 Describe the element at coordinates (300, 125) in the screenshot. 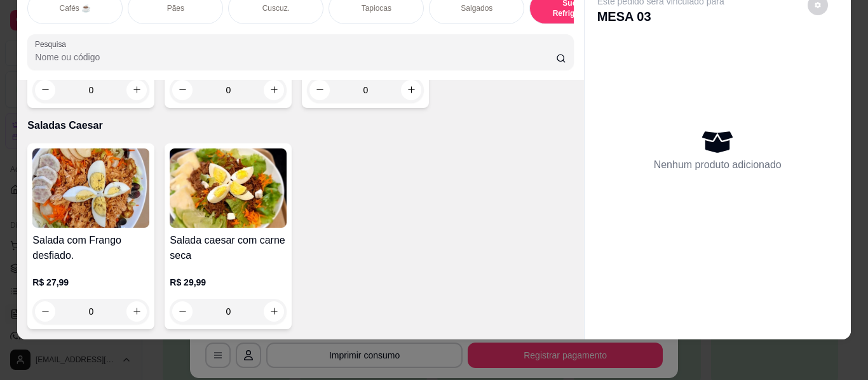

I see `p: Saladas Caesar` at that location.